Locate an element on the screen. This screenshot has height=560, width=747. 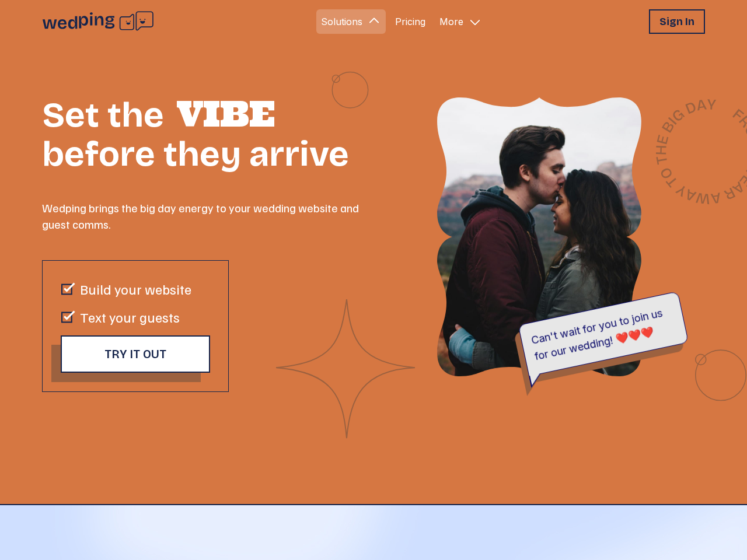
img: couple is located at coordinates (539, 236).